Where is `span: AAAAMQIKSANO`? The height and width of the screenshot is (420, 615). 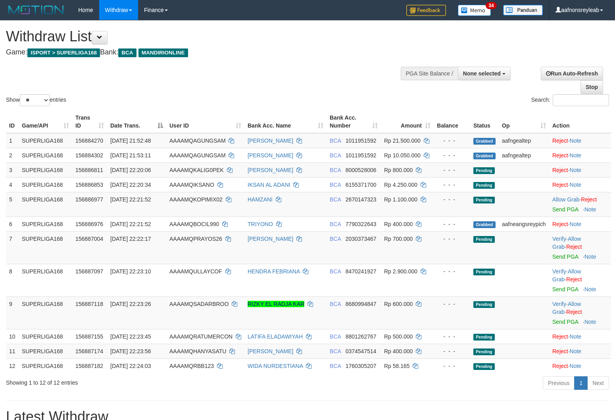 span: AAAAMQIKSANO is located at coordinates (192, 185).